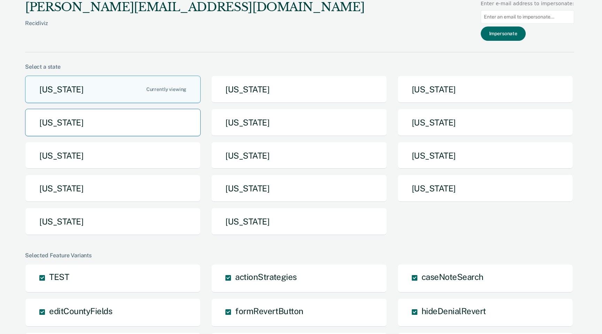 The width and height of the screenshot is (602, 334). What do you see at coordinates (503, 33) in the screenshot?
I see `button: Impersonate` at bounding box center [503, 33].